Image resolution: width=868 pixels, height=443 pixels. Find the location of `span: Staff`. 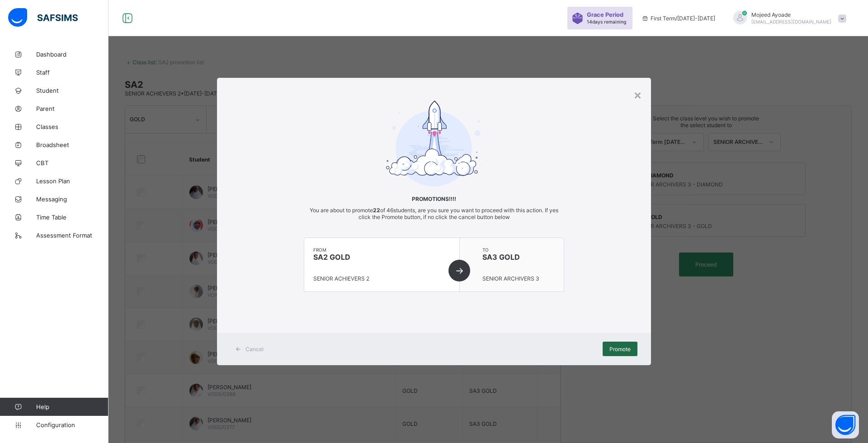

span: Staff is located at coordinates (72, 72).